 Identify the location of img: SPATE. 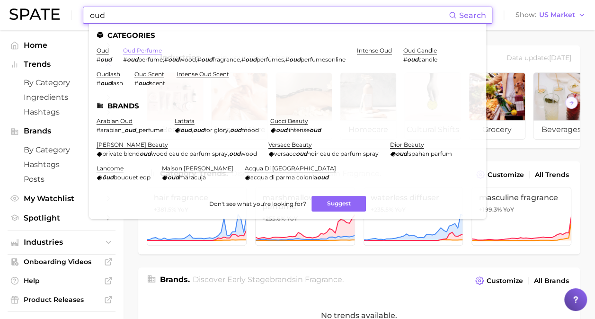
(35, 14).